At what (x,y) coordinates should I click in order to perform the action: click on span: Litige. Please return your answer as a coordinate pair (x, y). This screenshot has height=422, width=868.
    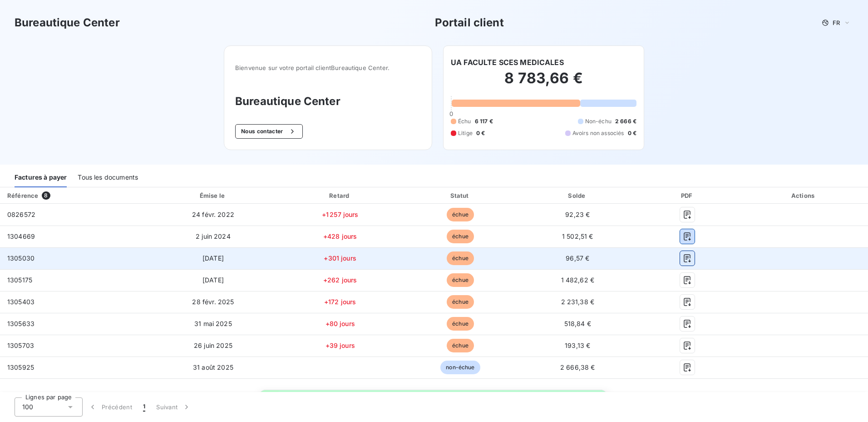
    Looking at the image, I should click on (466, 133).